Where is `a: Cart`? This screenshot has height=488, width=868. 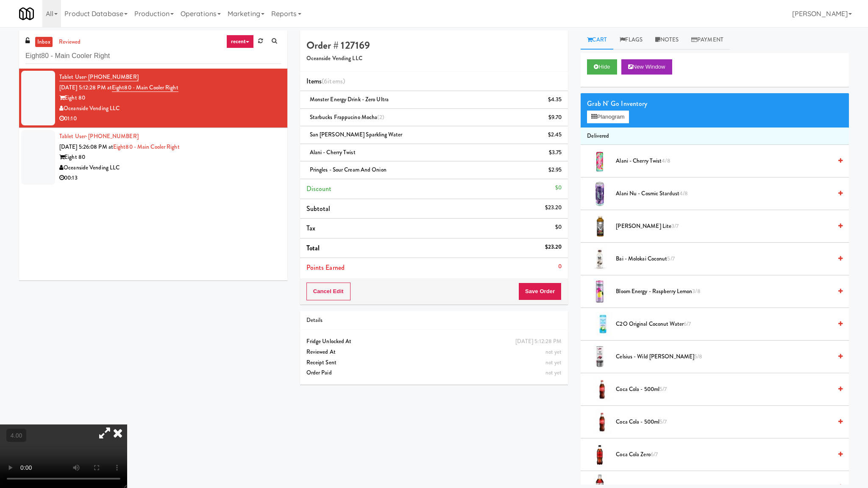
a: Cart is located at coordinates (597, 40).